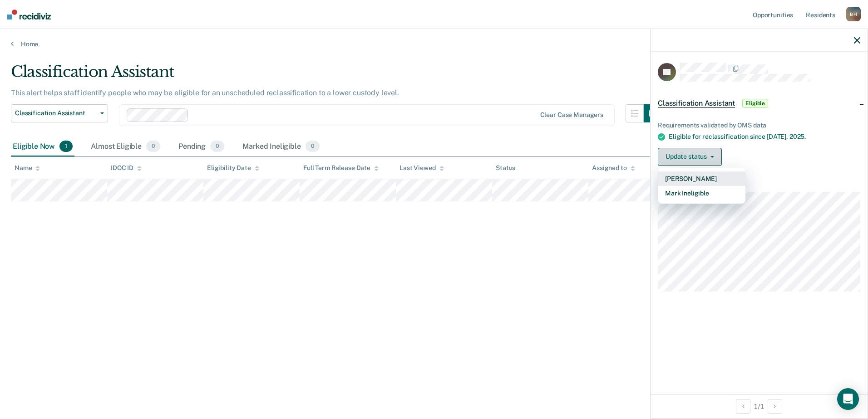 Image resolution: width=868 pixels, height=419 pixels. Describe the element at coordinates (759, 406) in the screenshot. I see `div: 1 / 1` at that location.